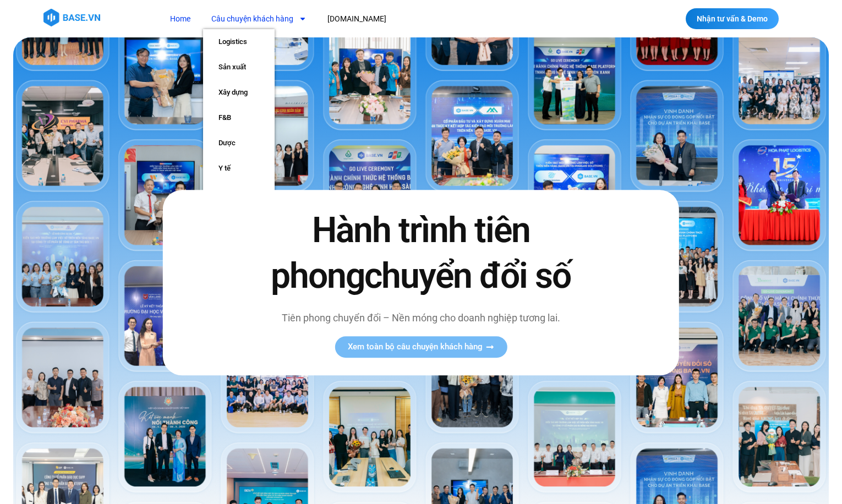 This screenshot has height=504, width=842. Describe the element at coordinates (732, 19) in the screenshot. I see `a: Nhận tư vấn & Demo` at that location.